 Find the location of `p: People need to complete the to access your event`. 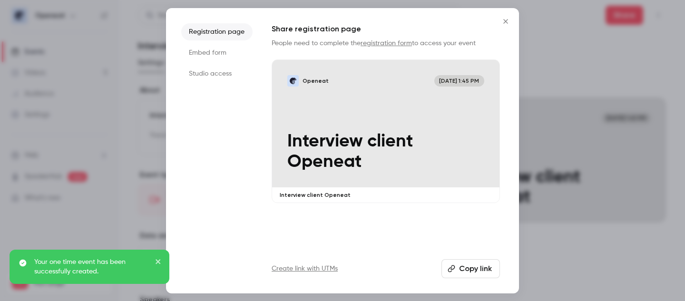

p: People need to complete the to access your event is located at coordinates (386, 43).